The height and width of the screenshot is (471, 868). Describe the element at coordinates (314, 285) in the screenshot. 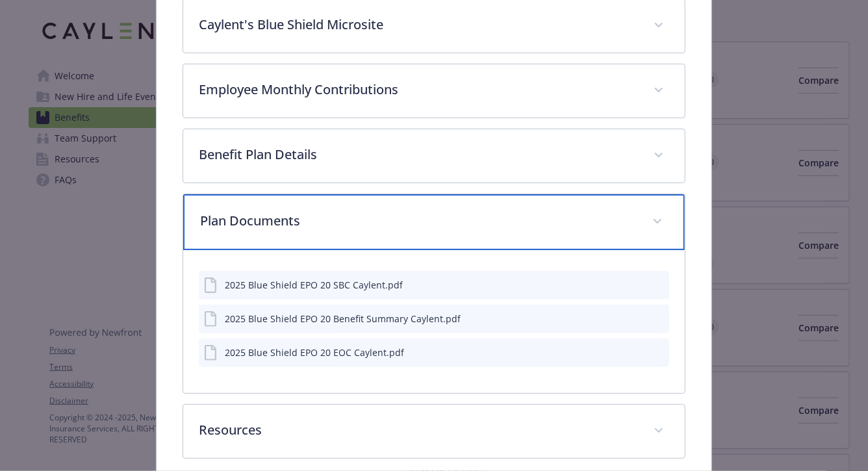

I see `div: 2025 Blue Shield EPO 20 SBC Caylent.pdf` at that location.